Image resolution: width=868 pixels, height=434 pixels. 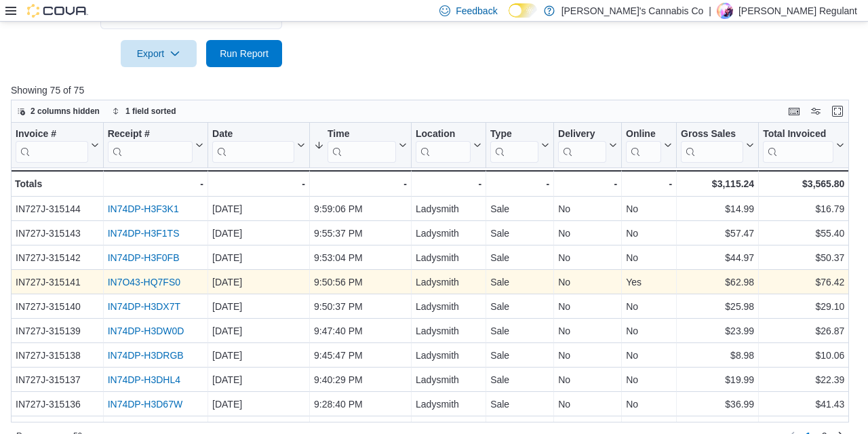 I want to click on div: Yes, so click(x=649, y=282).